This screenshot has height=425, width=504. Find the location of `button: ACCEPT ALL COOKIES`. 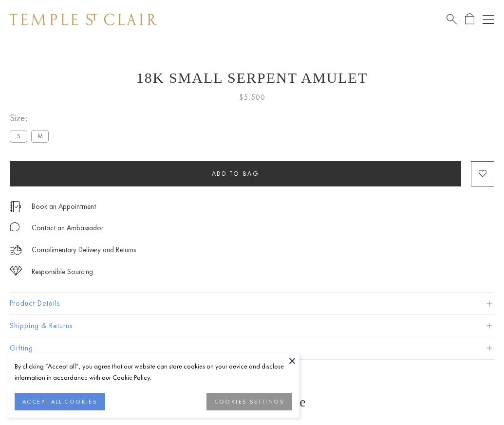

button: ACCEPT ALL COOKIES is located at coordinates (60, 402).